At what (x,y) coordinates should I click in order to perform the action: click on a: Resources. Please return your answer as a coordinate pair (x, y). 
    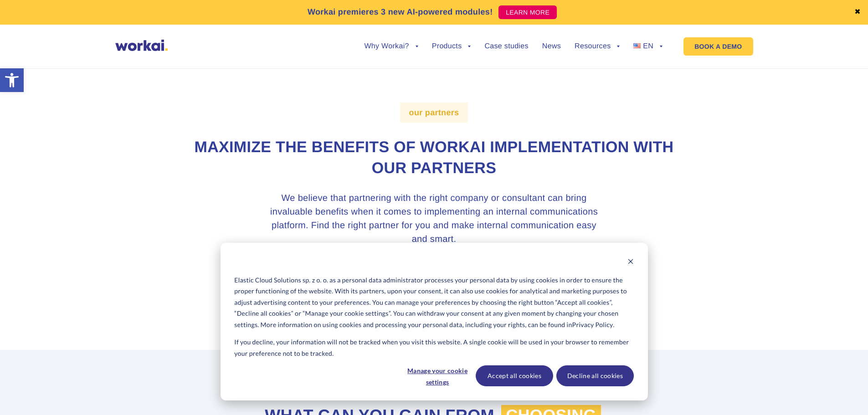
    Looking at the image, I should click on (597, 46).